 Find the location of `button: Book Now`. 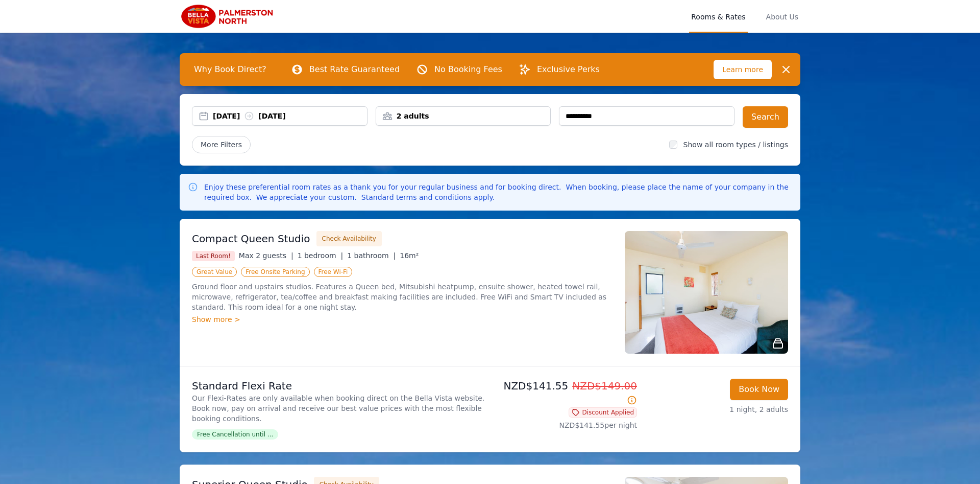

button: Book Now is located at coordinates (759, 389).